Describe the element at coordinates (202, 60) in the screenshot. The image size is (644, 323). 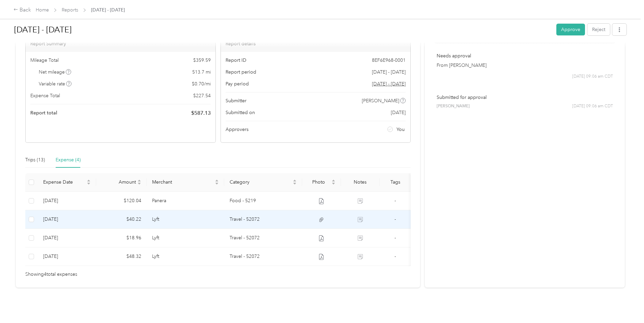
I see `span: $ 359.59` at that location.